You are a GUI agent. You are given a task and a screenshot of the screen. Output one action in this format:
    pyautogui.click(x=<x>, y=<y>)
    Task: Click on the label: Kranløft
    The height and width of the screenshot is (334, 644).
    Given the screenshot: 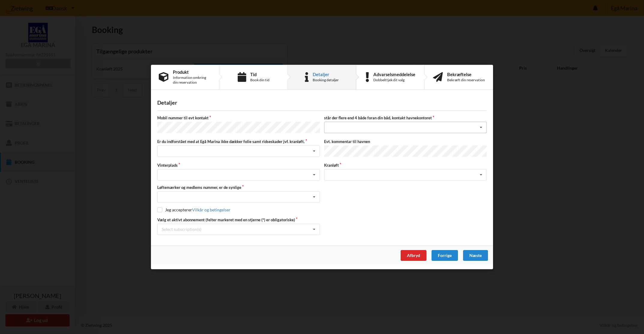 What is the action you would take?
    pyautogui.click(x=406, y=165)
    